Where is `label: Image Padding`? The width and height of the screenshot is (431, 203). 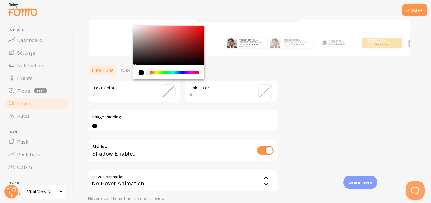
label: Image Padding is located at coordinates (182, 117).